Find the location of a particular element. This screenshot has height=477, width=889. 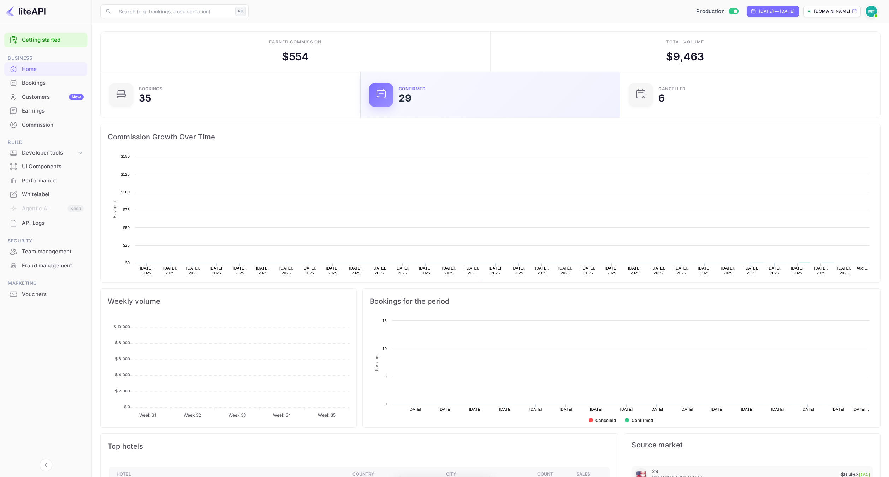

text: $125 is located at coordinates (125, 174).